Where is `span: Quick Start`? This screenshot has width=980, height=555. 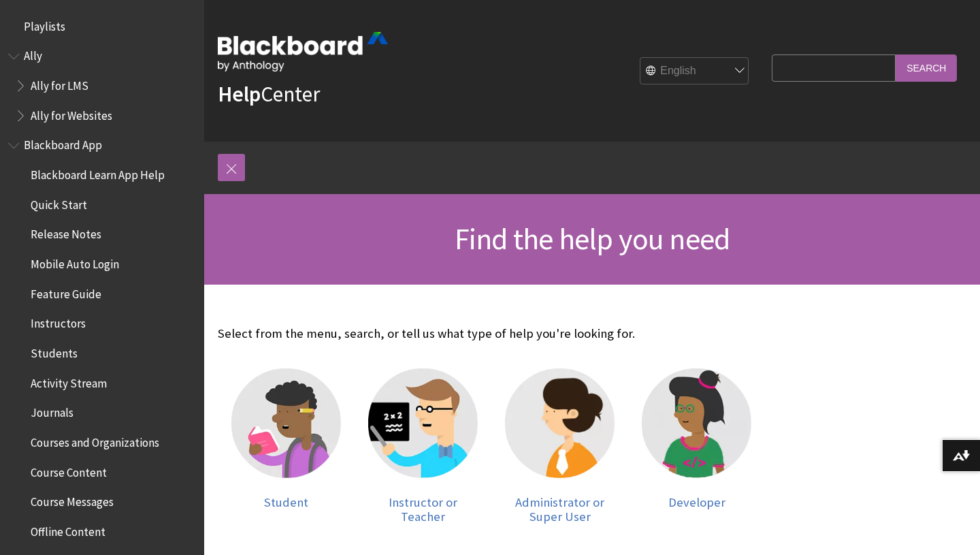 span: Quick Start is located at coordinates (58, 202).